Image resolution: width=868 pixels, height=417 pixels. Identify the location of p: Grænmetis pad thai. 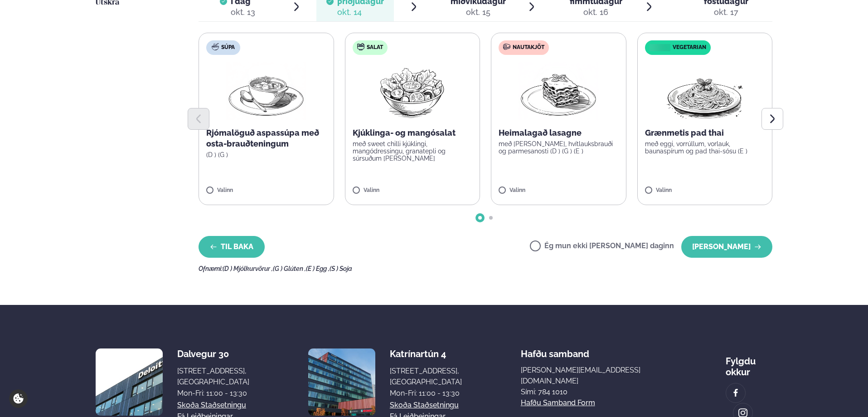
(705, 133).